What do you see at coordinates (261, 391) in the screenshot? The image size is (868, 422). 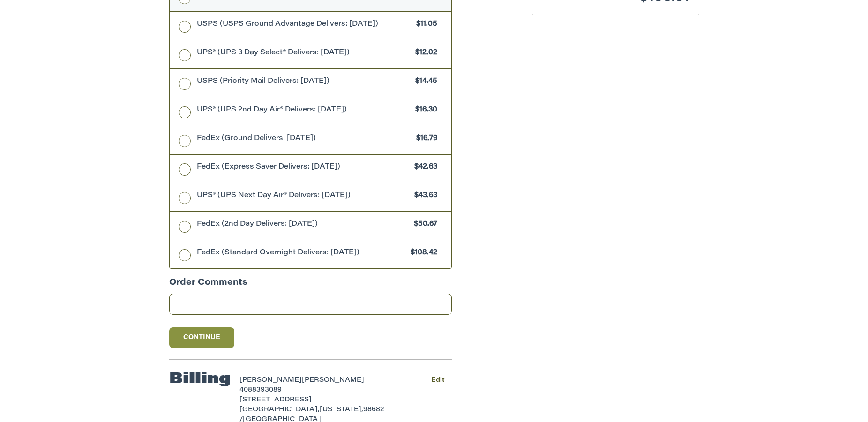 I see `span: 4088393089` at bounding box center [261, 391].